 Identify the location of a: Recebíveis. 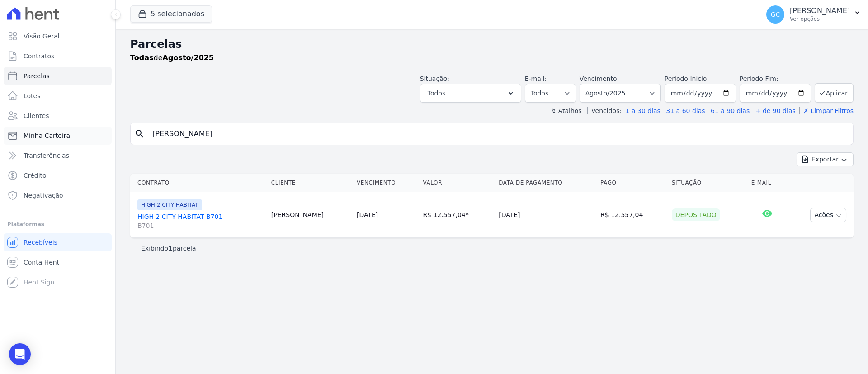
(58, 242).